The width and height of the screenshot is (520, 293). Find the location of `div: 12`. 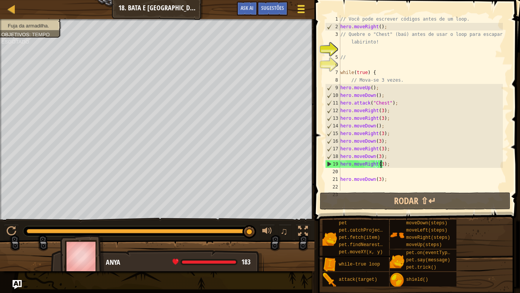

div: 12 is located at coordinates (333, 110).